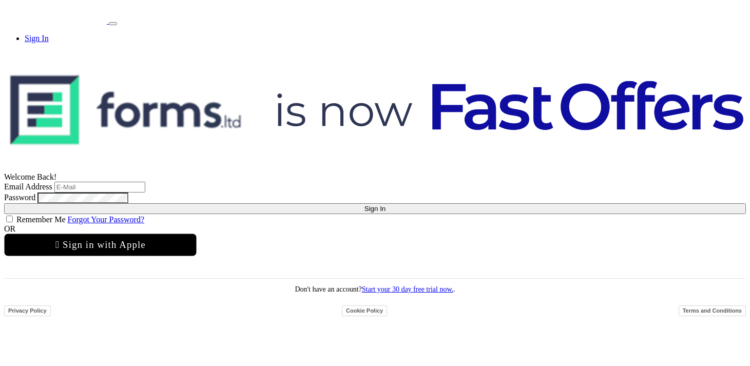  Describe the element at coordinates (712, 311) in the screenshot. I see `a: Terms and Conditions` at that location.